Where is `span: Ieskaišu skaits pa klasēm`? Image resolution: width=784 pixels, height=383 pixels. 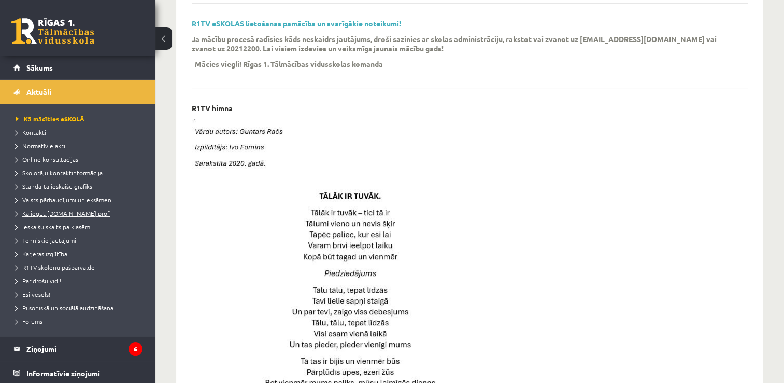 span: Ieskaišu skaits pa klasēm is located at coordinates (53, 227).